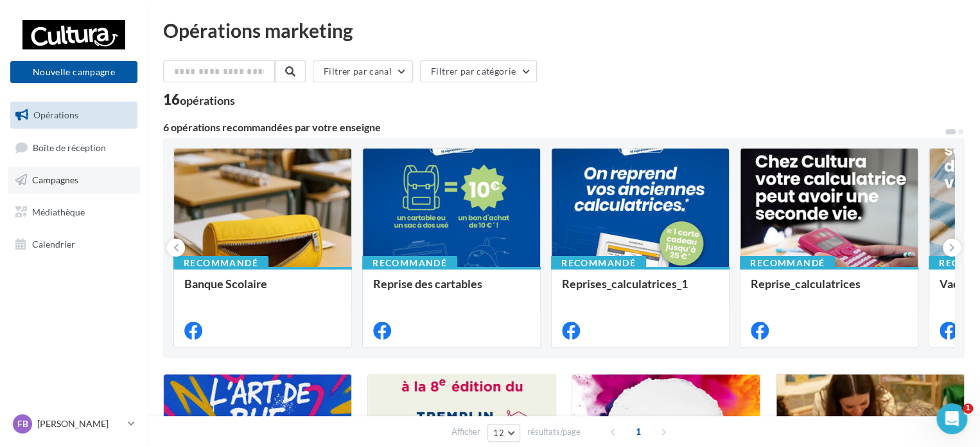  What do you see at coordinates (208, 100) in the screenshot?
I see `div: opérations` at bounding box center [208, 100].